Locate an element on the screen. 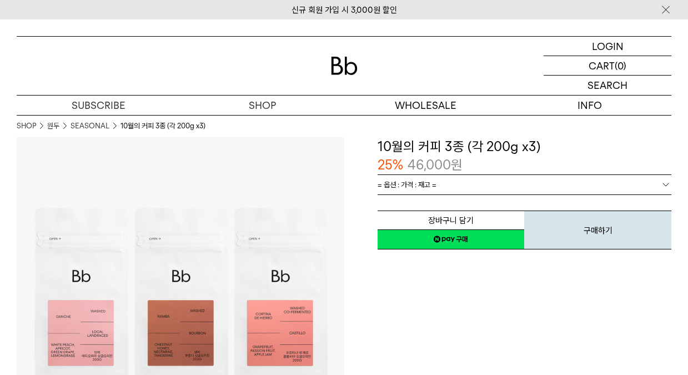 This screenshot has height=375, width=688. a: SUBSCRIBE is located at coordinates (98, 105).